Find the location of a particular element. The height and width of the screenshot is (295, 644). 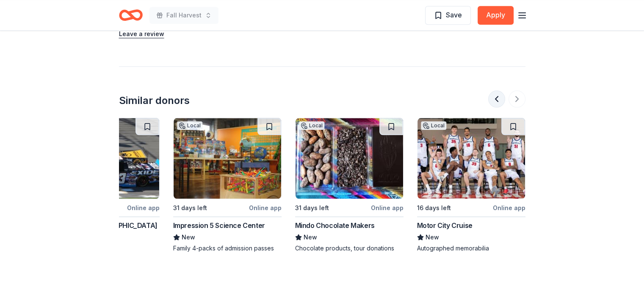

button: Save is located at coordinates (448, 16).